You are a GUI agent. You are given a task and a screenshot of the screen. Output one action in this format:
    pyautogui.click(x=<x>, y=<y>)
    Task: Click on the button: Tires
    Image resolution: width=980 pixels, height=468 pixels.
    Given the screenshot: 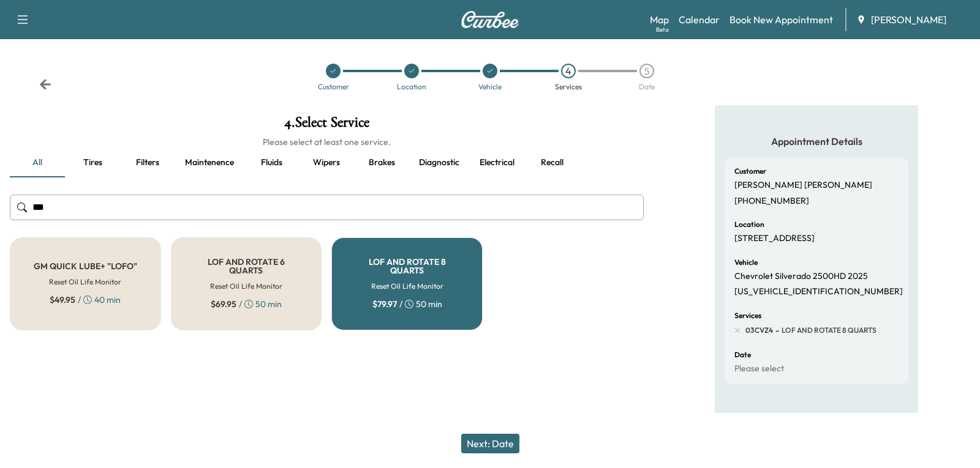 What is the action you would take?
    pyautogui.click(x=92, y=163)
    